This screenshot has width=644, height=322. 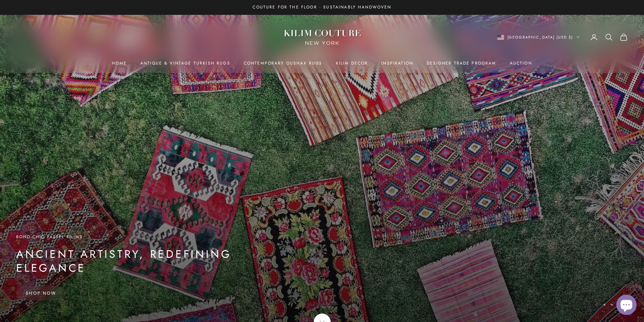 What do you see at coordinates (461, 63) in the screenshot?
I see `a: Designer Trade Program` at bounding box center [461, 63].